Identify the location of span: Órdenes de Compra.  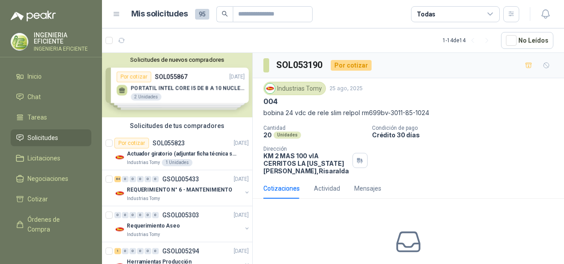
(55, 224).